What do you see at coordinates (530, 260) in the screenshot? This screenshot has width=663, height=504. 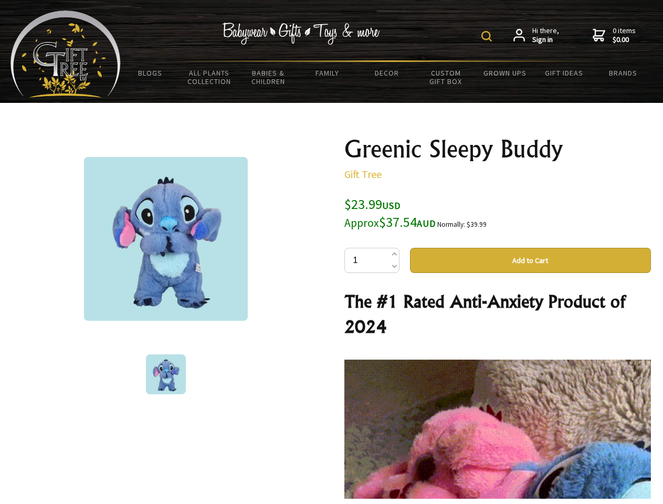 I see `button: Add to Cart` at bounding box center [530, 260].